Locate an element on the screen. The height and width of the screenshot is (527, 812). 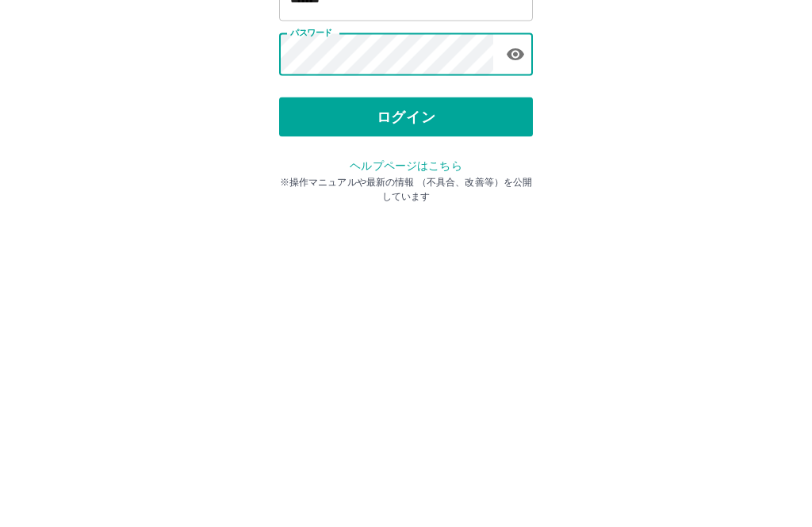
label: 社員番号 is located at coordinates (307, 154).